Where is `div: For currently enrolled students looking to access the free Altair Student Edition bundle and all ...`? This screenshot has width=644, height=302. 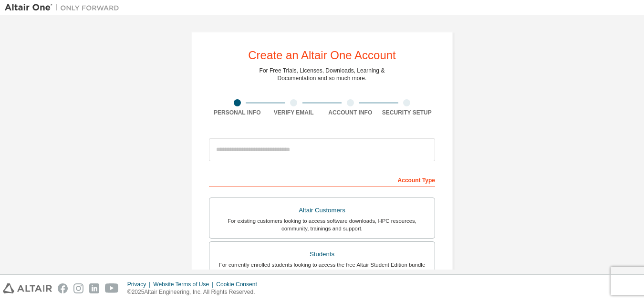
div: For currently enrolled students looking to access the free Altair Student Edition bundle and all ... is located at coordinates (322, 269).